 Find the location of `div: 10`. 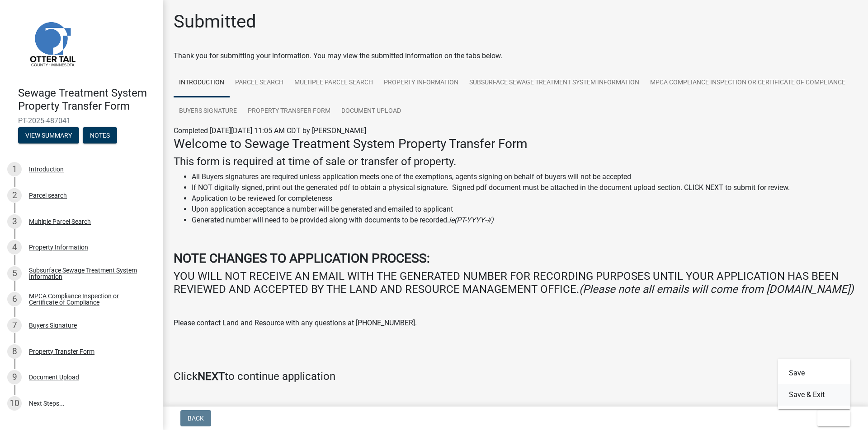

div: 10 is located at coordinates (15, 403).